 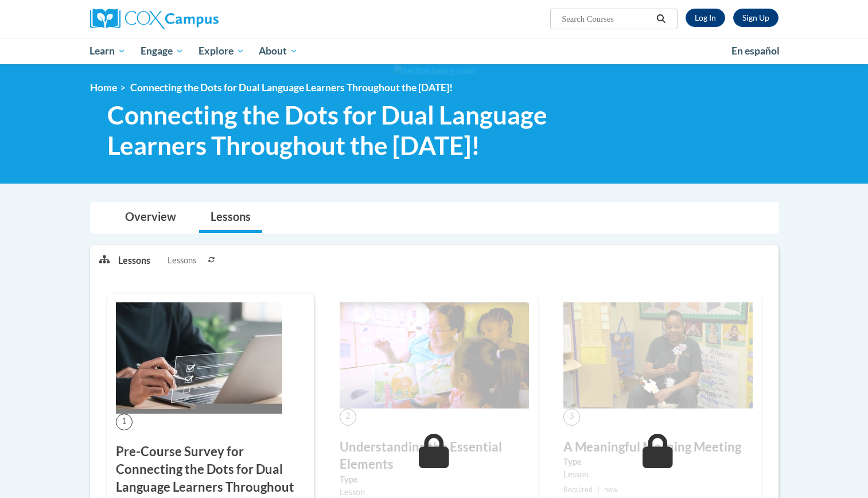 I want to click on img: Cox Campus, so click(x=155, y=19).